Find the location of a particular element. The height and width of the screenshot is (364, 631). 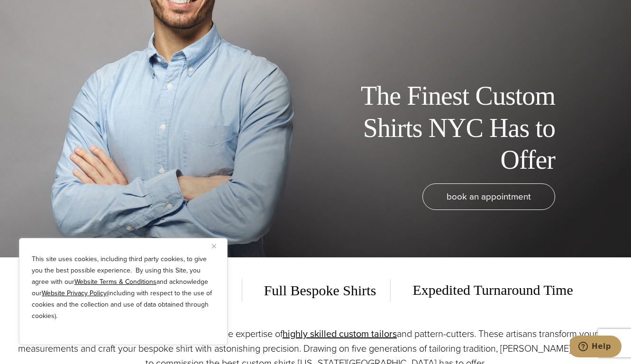

p: This site uses cookies, including third party cookies, to give you the best possible experience. ... is located at coordinates (123, 288).